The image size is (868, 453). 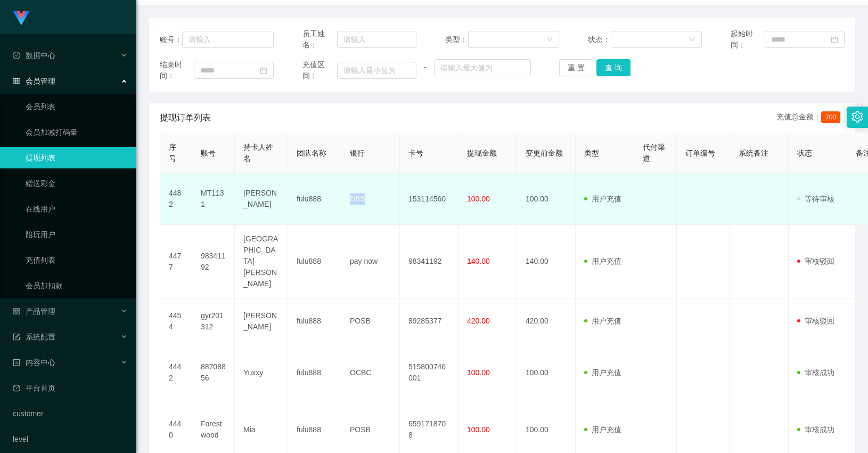 What do you see at coordinates (357, 153) in the screenshot?
I see `span: 银行` at bounding box center [357, 153].